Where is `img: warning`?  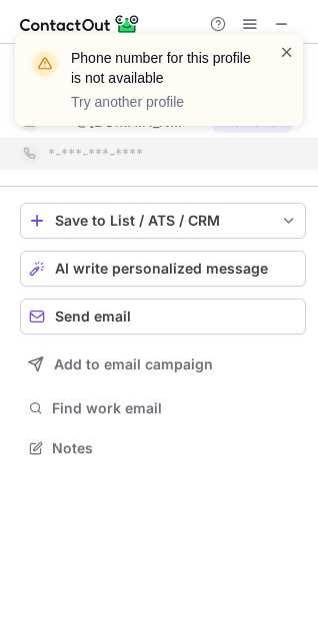 img: warning is located at coordinates (45, 64).